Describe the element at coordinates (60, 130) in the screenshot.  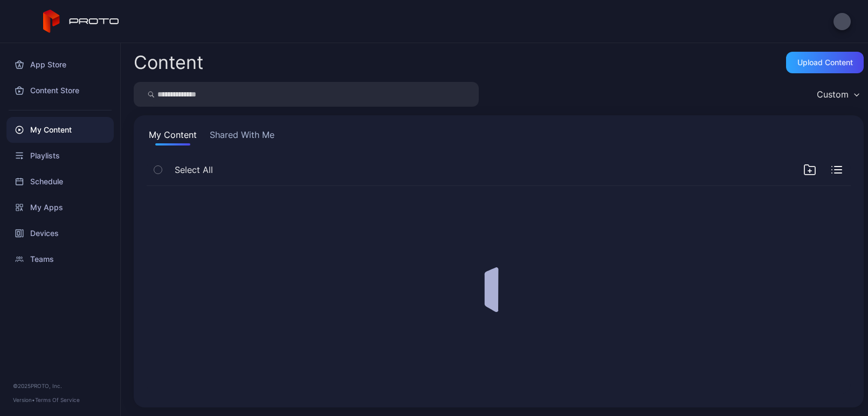
I see `div: My Content` at that location.